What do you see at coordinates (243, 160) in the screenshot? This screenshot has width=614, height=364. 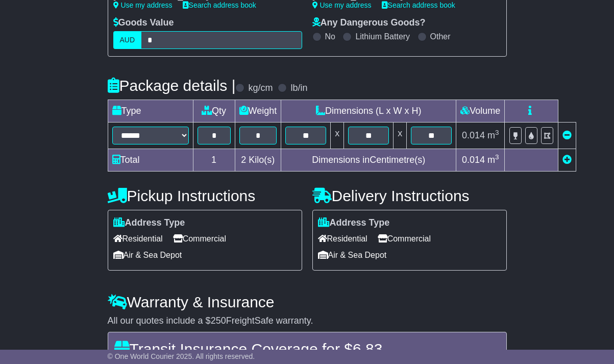 I see `span: 2` at bounding box center [243, 160].